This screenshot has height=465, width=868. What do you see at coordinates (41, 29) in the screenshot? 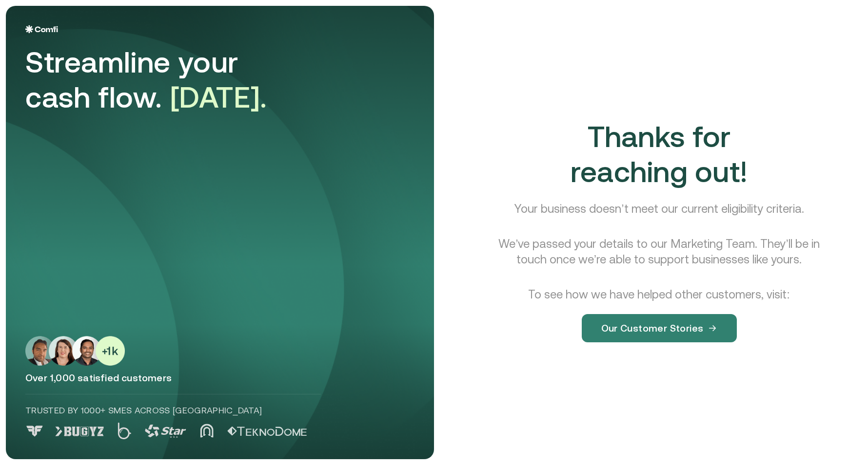
I see `img: Logo` at bounding box center [41, 29].